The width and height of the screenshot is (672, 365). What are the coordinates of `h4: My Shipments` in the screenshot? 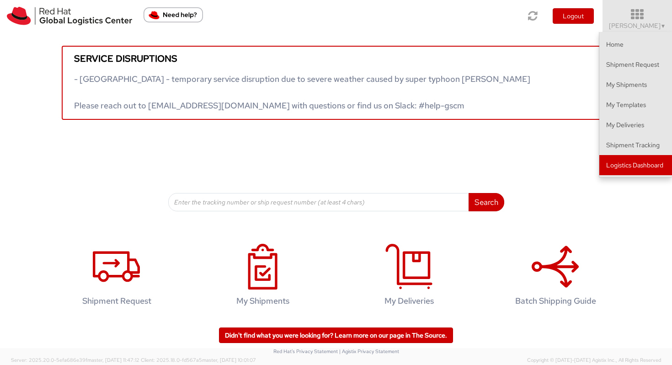 It's located at (263, 301).